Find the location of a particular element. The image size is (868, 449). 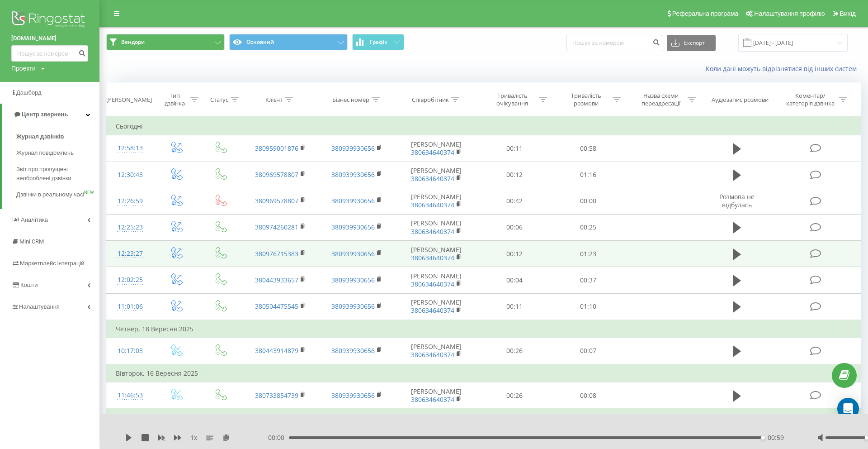

a: 380443914879 is located at coordinates (276, 350).